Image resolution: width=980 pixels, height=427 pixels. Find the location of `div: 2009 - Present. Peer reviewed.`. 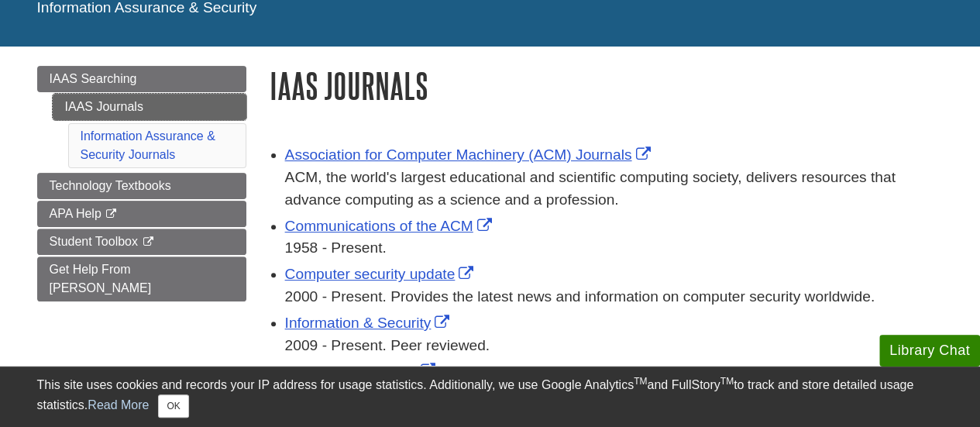

div: 2009 - Present. Peer reviewed. is located at coordinates (615, 345).